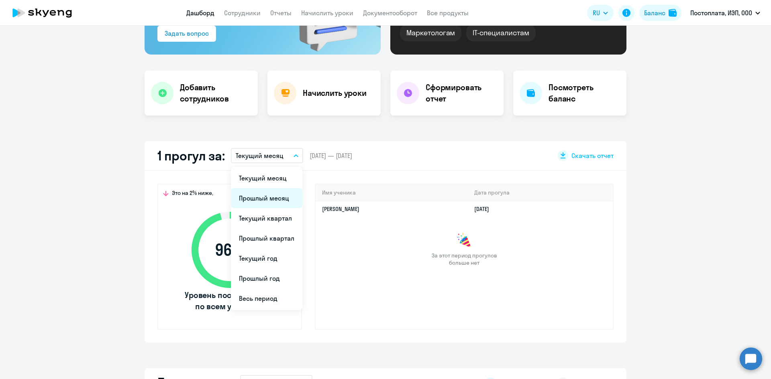 Image resolution: width=771 pixels, height=379 pixels. Describe the element at coordinates (230, 301) in the screenshot. I see `span: Уровень посещаемости по всем ученикам` at that location.